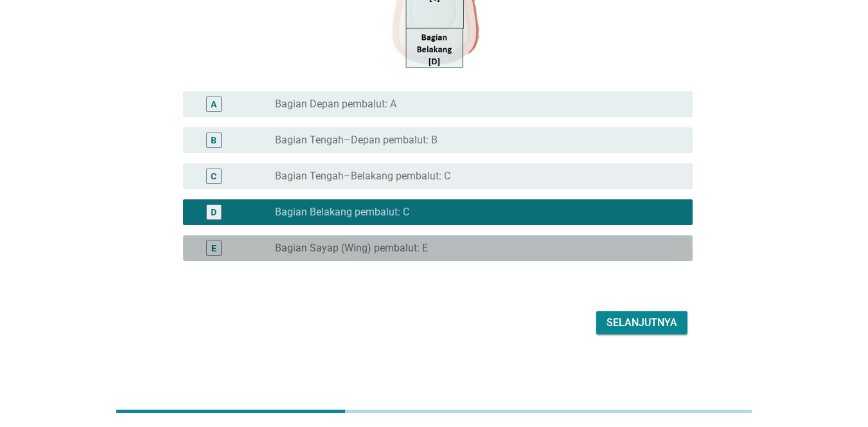 This screenshot has width=868, height=427. What do you see at coordinates (213, 105) in the screenshot?
I see `div: A` at bounding box center [213, 105].